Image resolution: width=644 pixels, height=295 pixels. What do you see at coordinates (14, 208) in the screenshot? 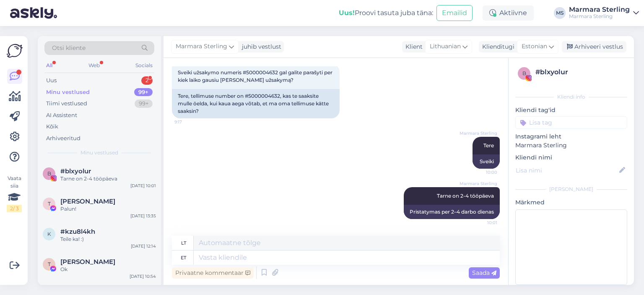
I see `div: 2 / 3` at bounding box center [14, 208].